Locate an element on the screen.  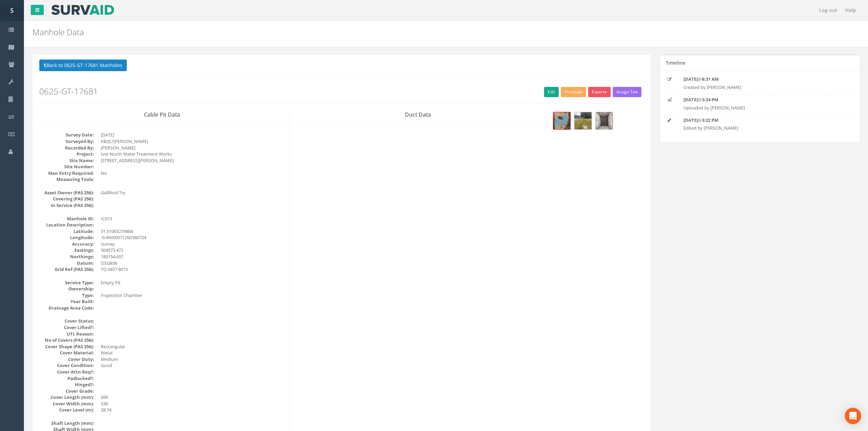
dt: Man Entry Required: is located at coordinates (67, 173).